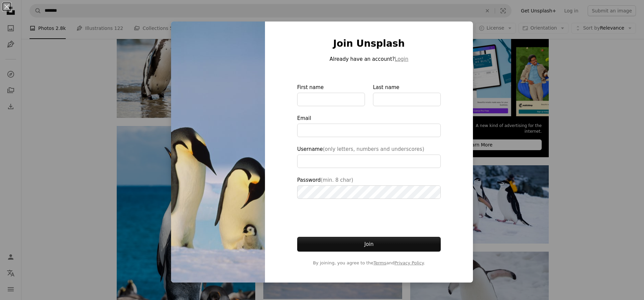 The height and width of the screenshot is (300, 644). What do you see at coordinates (407, 94) in the screenshot?
I see `label: Last name` at bounding box center [407, 94].